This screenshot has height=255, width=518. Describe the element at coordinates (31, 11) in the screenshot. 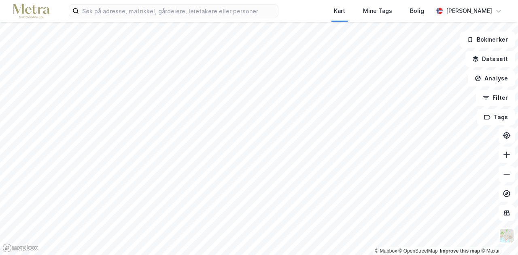

I see `img: metra-logo.256734c3b2bbffee19d4.png` at that location.